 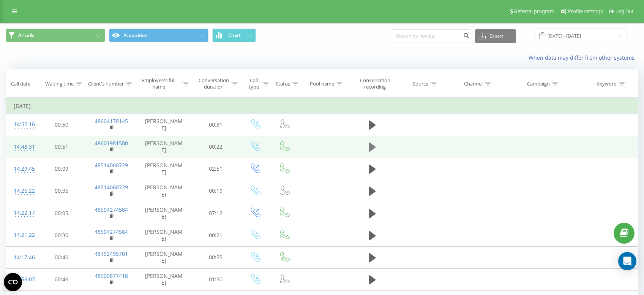 What do you see at coordinates (22, 213) in the screenshot?
I see `div: 14:22:17` at bounding box center [22, 213].